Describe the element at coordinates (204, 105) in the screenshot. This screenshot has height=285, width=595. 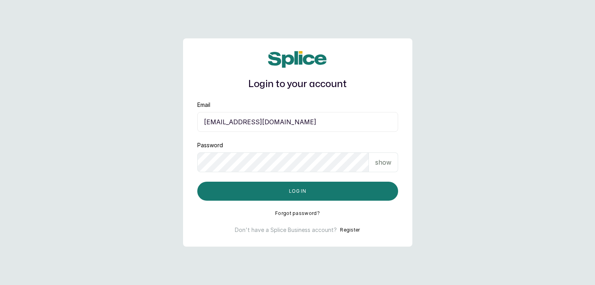
I see `label: Email` at that location.